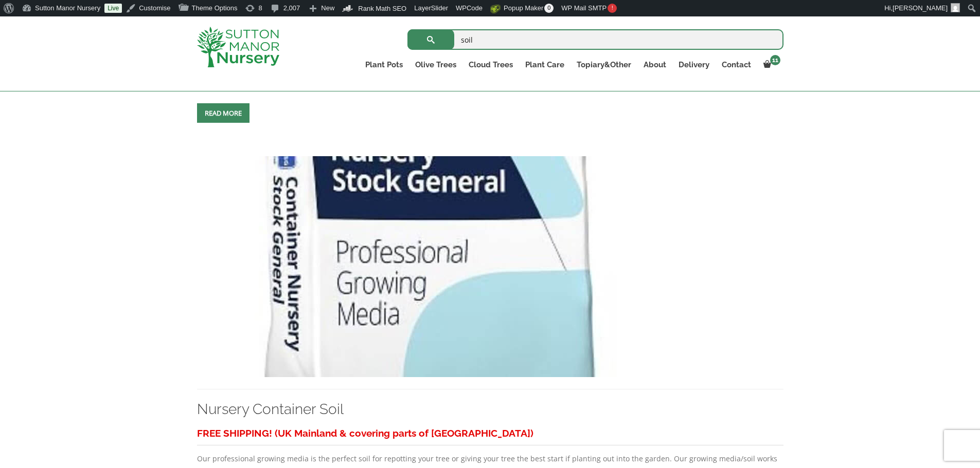  What do you see at coordinates (775, 60) in the screenshot?
I see `span: 11` at bounding box center [775, 60].